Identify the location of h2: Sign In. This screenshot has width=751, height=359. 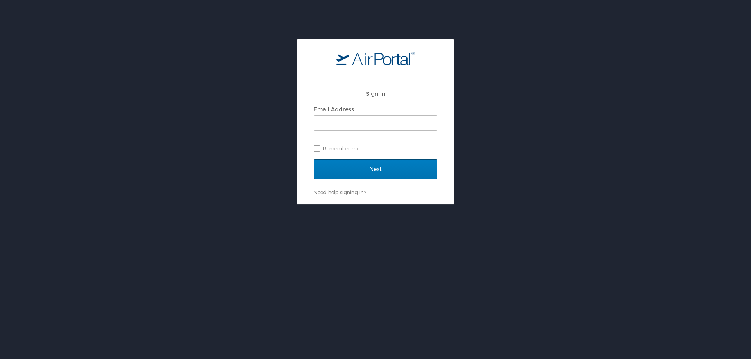
(375, 93).